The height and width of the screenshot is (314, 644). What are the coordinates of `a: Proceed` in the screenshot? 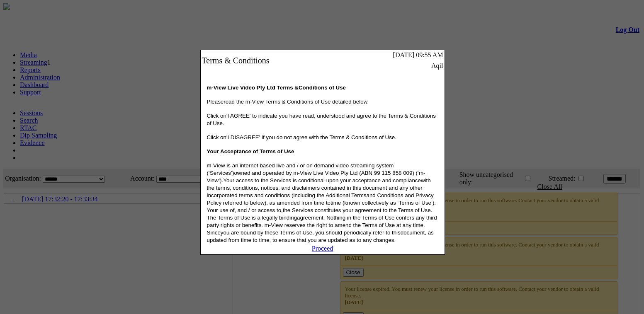 It's located at (323, 248).